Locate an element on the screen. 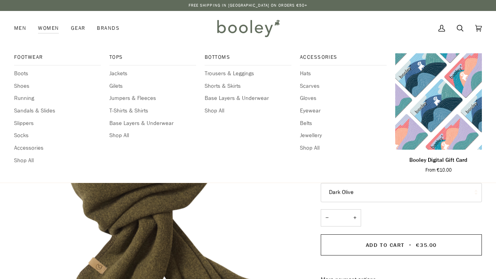 This screenshot has height=279, width=496. a: Jumpers & Fleeces is located at coordinates (152, 98).